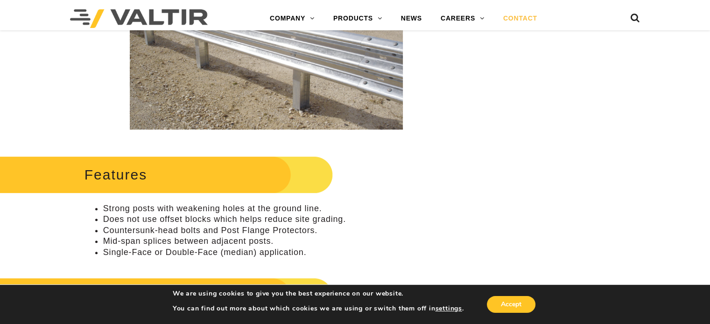 This screenshot has width=710, height=324. I want to click on p: We are using cookies to give you the best experience on our website., so click(318, 294).